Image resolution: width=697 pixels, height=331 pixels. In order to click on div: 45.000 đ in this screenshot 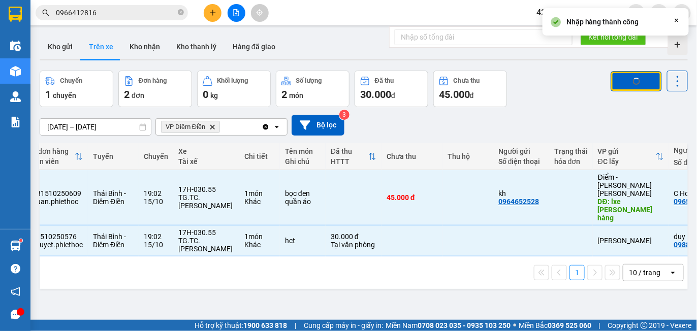, I will do `click(412, 198)`.